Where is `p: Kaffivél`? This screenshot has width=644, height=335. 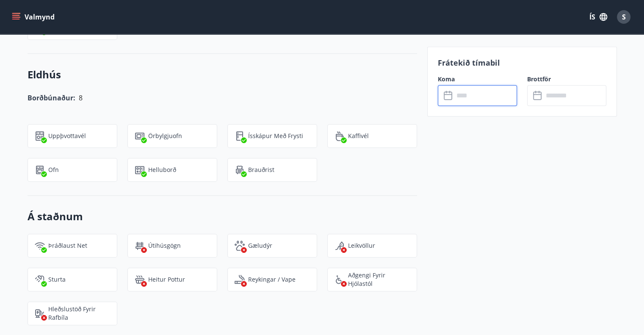
p: Kaffivél is located at coordinates (358, 136).